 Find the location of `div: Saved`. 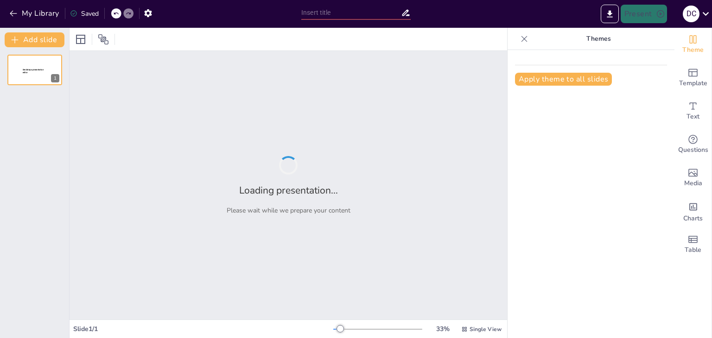

div: Saved is located at coordinates (84, 13).